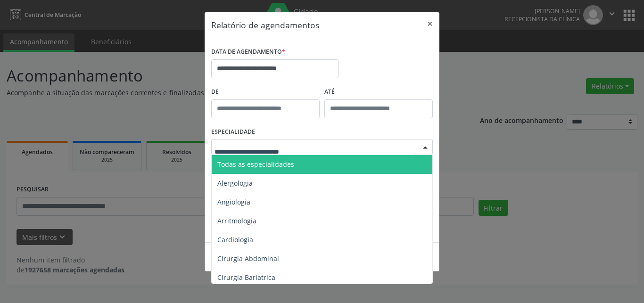 Image resolution: width=644 pixels, height=303 pixels. I want to click on label: DATA DE AGENDAMENTO, so click(248, 52).